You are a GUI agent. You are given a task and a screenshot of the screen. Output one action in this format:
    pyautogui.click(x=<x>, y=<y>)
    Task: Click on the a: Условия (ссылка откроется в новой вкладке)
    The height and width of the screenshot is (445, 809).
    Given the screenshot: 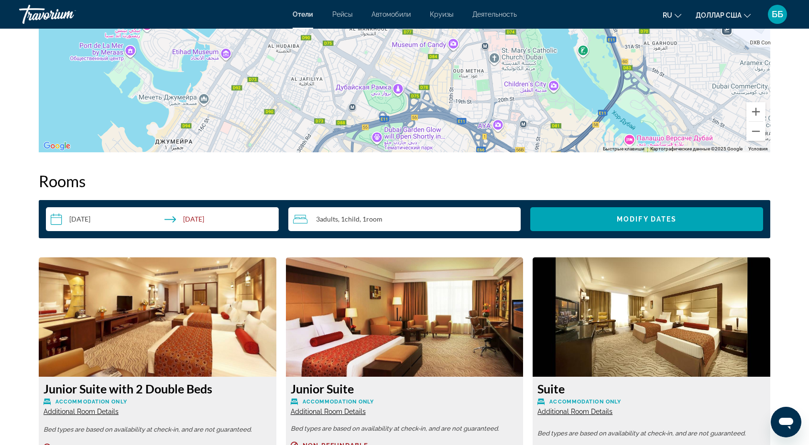 What is the action you would take?
    pyautogui.click(x=757, y=149)
    